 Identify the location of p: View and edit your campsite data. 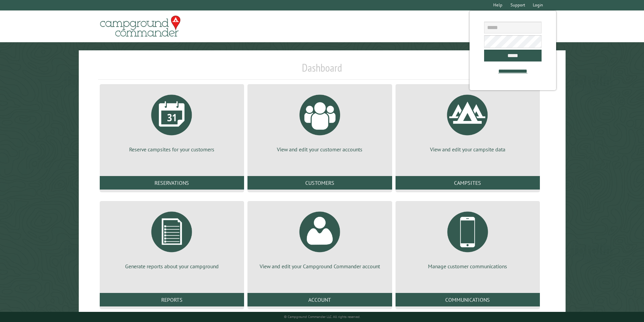
(468, 149).